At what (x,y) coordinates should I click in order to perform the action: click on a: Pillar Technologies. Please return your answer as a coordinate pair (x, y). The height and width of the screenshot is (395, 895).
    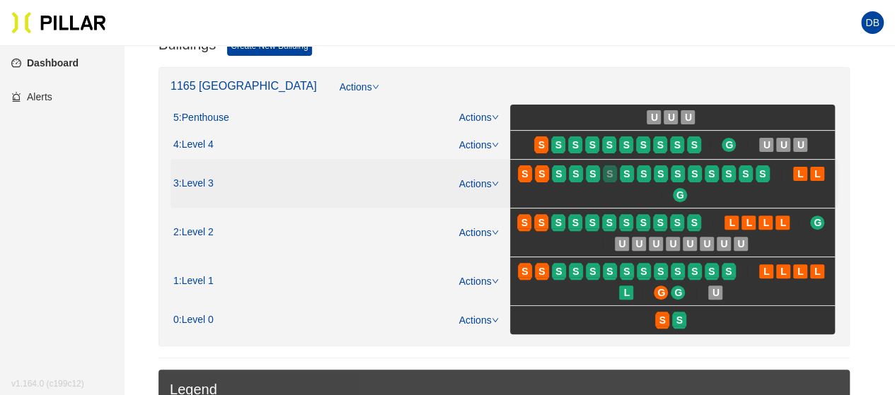
    Looking at the image, I should click on (59, 23).